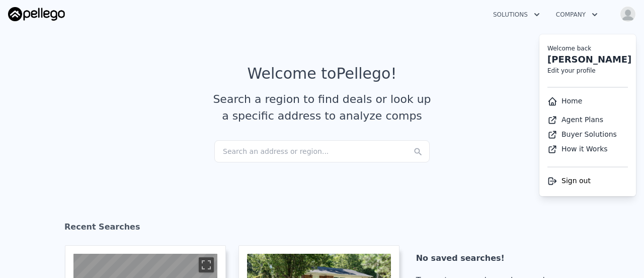 This screenshot has width=644, height=278. Describe the element at coordinates (578, 148) in the screenshot. I see `a: How it Works` at that location.